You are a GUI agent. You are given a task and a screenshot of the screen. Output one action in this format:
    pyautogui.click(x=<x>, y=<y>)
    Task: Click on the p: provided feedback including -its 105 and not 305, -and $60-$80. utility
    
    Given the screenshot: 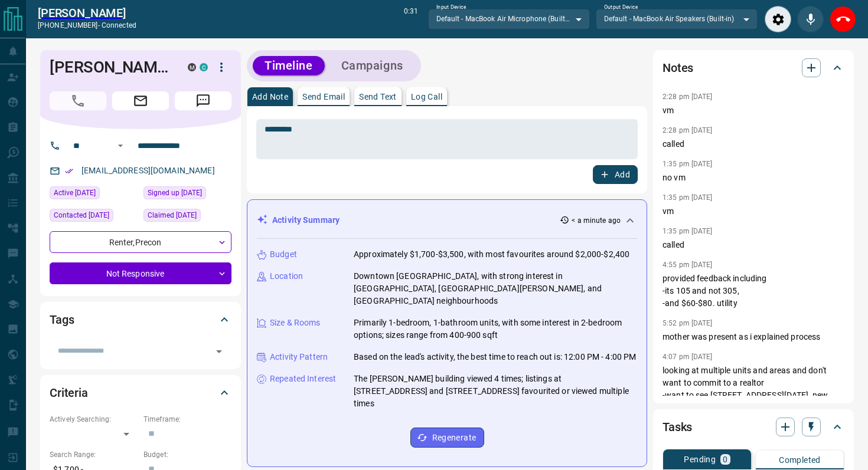 What is the action you would take?
    pyautogui.click(x=753, y=291)
    